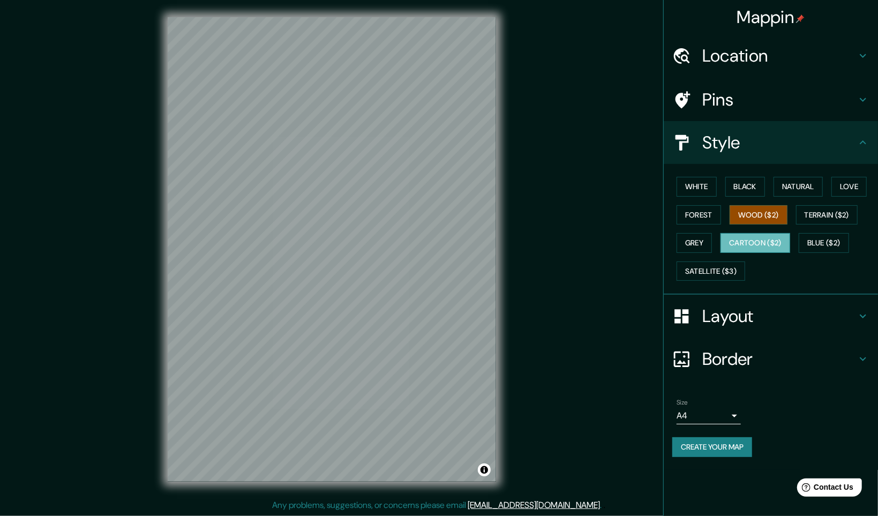 The height and width of the screenshot is (516, 878). Describe the element at coordinates (800, 19) in the screenshot. I see `img: pin-icon.png` at that location.